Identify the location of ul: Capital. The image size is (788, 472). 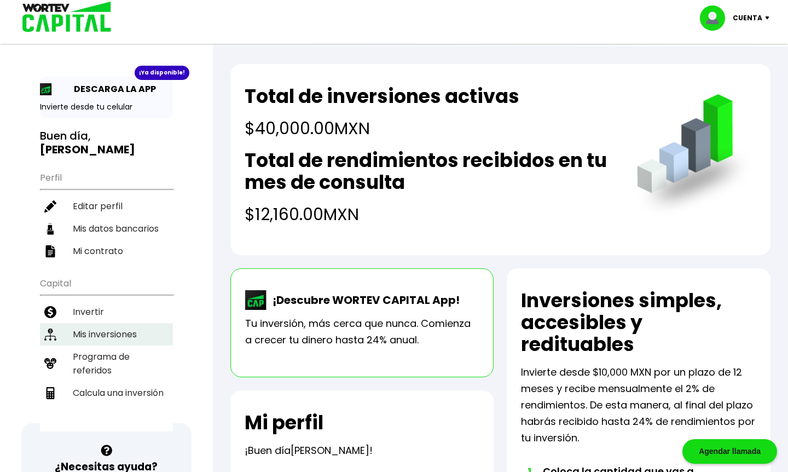
(106, 351).